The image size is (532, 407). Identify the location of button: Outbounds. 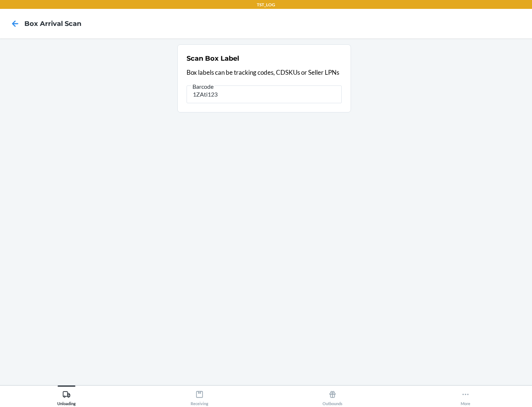
(332, 395).